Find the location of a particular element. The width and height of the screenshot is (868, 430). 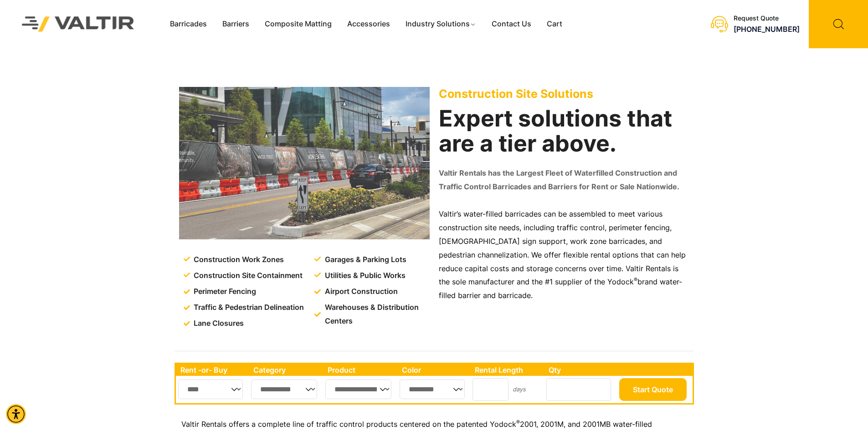

a: call (888) 496-3625 is located at coordinates (766, 29).